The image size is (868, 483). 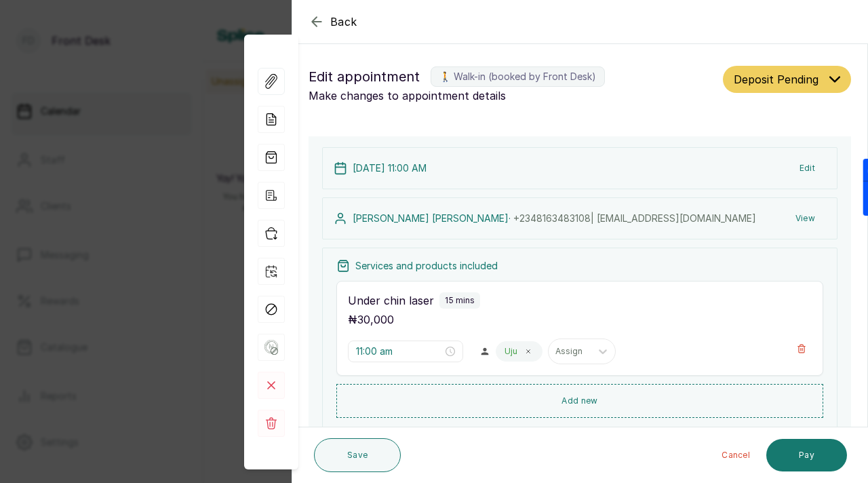 I want to click on p: Uju, so click(x=511, y=351).